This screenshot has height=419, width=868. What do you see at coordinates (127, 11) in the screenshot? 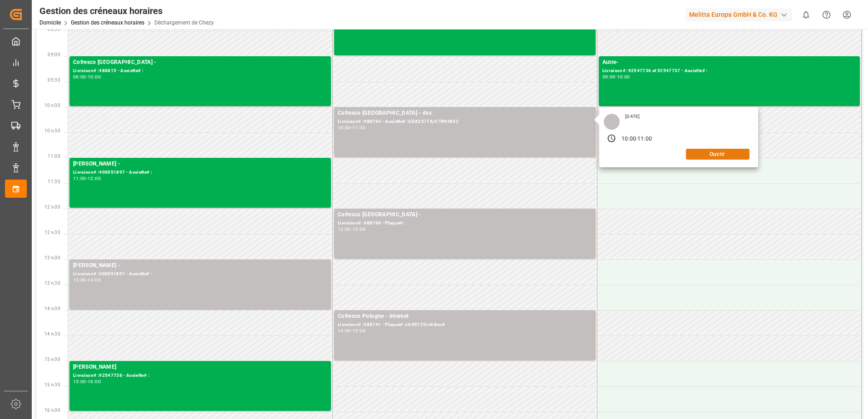
I see `div: Gestion des créneaux horaires` at bounding box center [127, 11].